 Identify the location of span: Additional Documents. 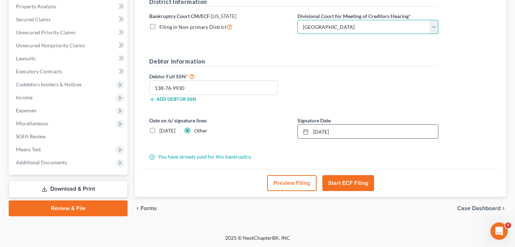
(41, 162).